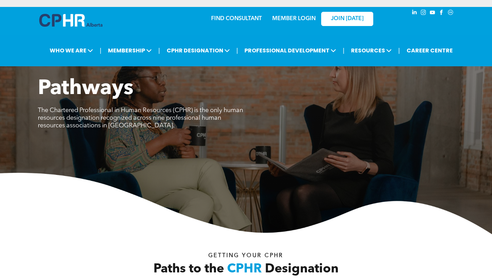 This screenshot has height=279, width=492. I want to click on span: CPHR DESIGNATION, so click(198, 50).